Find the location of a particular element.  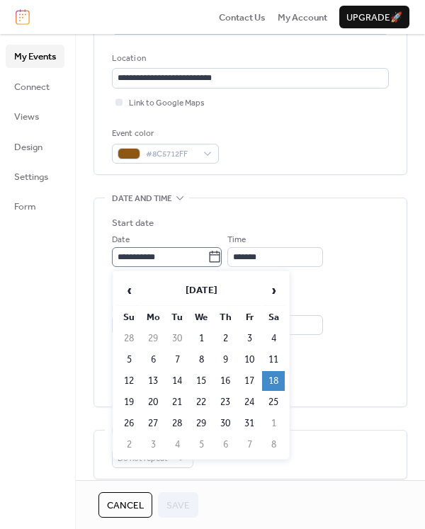

td: 9 is located at coordinates (225, 360).